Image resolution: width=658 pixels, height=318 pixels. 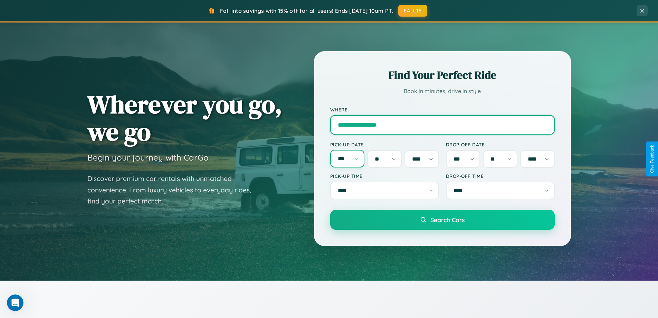 I want to click on h3: Begin your journey with CarGo, so click(x=148, y=157).